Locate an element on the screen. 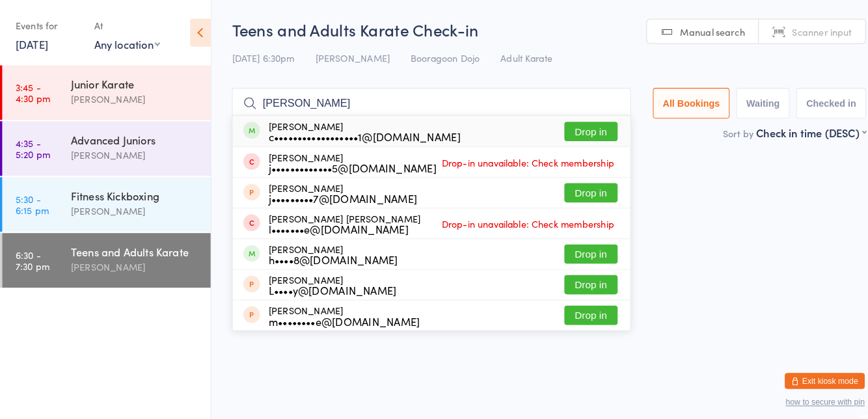 This screenshot has width=868, height=419. button: how to secure with pin is located at coordinates (807, 393).